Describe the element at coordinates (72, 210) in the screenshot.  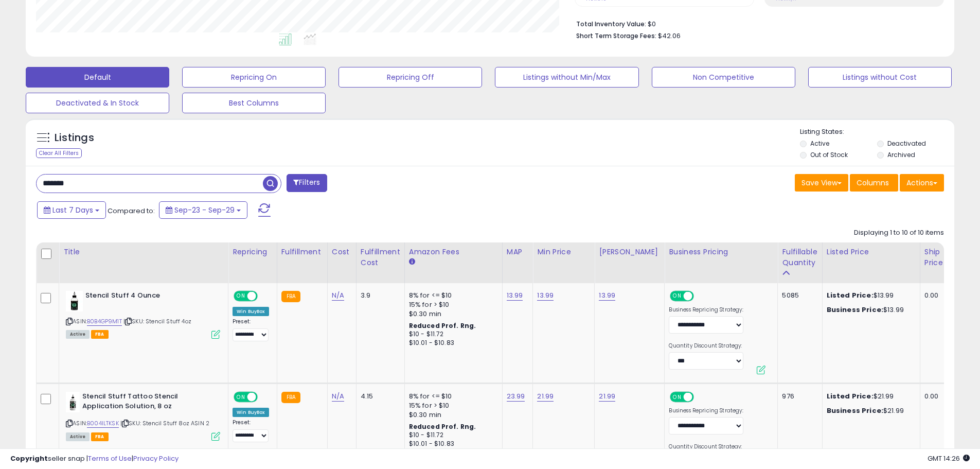
I see `span: Last 7 Days` at that location.